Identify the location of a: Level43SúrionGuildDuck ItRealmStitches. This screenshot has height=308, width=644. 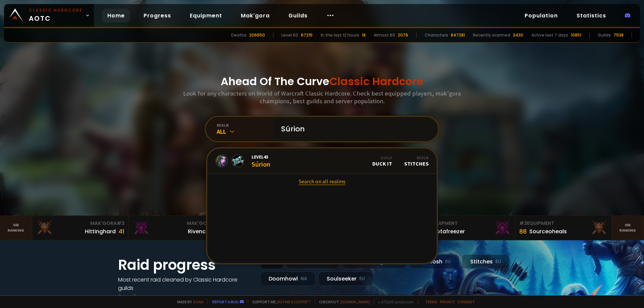
(322, 161).